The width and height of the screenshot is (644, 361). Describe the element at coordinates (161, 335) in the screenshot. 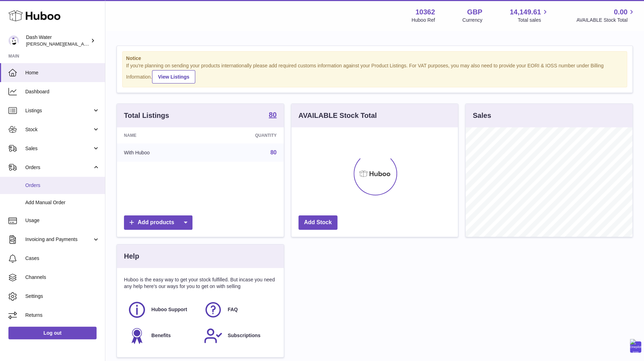

I see `span: Benefits` at that location.